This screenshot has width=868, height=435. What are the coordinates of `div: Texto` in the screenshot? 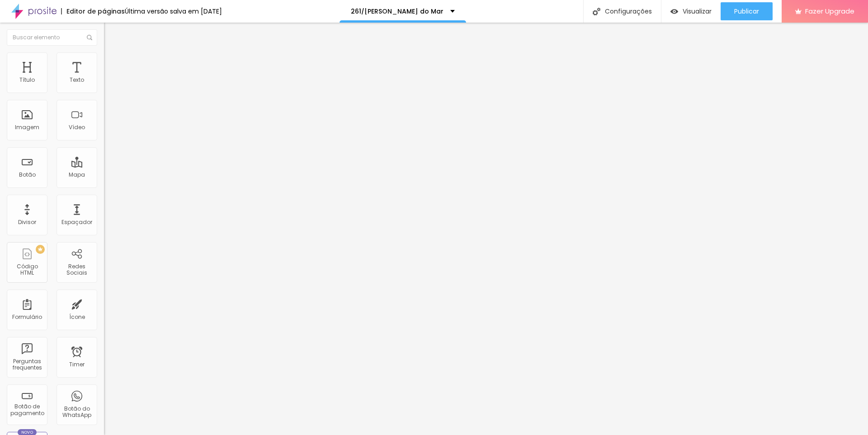 It's located at (77, 80).